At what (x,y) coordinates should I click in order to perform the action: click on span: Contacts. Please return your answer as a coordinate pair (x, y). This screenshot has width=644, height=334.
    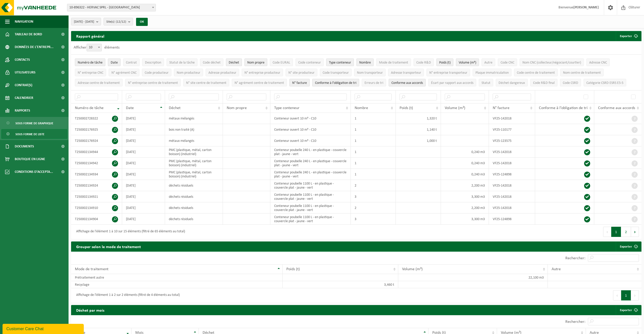
    Looking at the image, I should click on (22, 60).